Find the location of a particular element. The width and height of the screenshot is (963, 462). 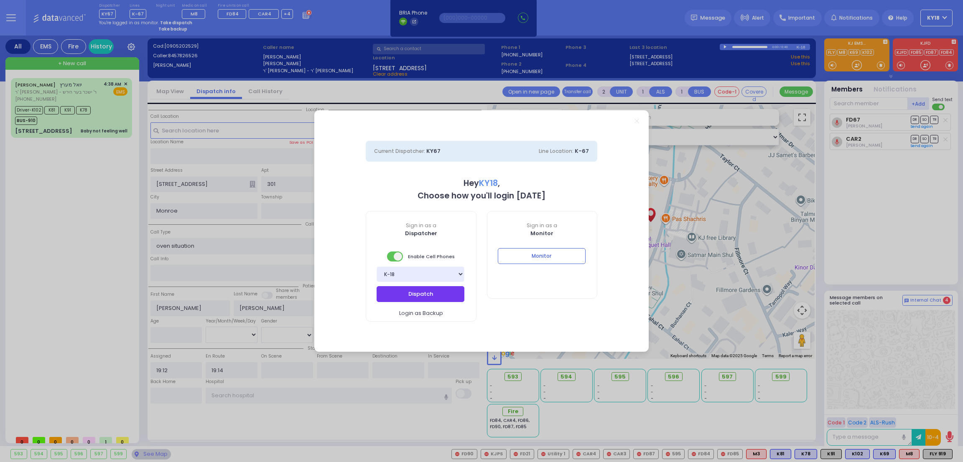

span: Enable Cell Phones is located at coordinates (421, 257).